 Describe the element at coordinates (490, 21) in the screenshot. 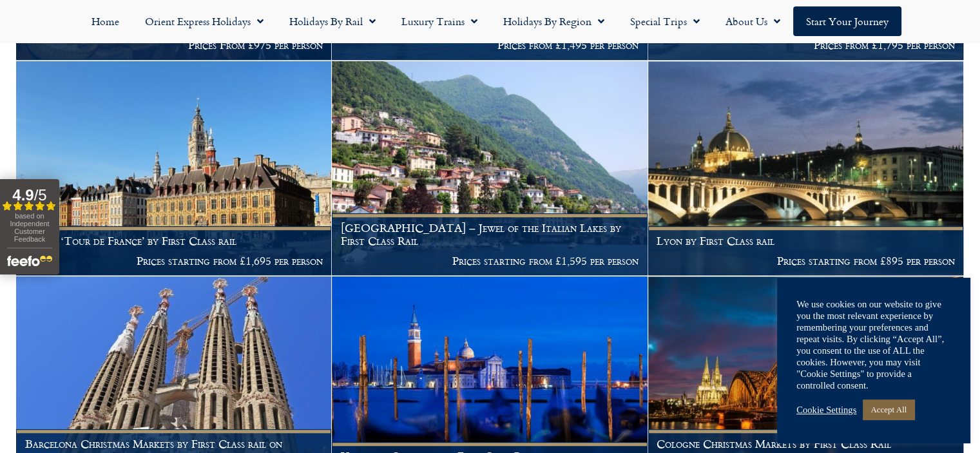

I see `nav: Menu` at that location.